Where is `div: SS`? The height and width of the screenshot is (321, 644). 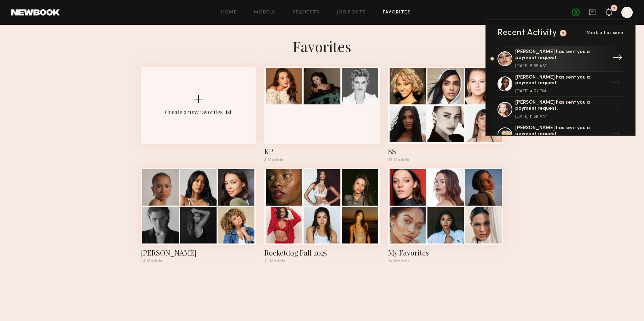
div: SS is located at coordinates (445, 151).